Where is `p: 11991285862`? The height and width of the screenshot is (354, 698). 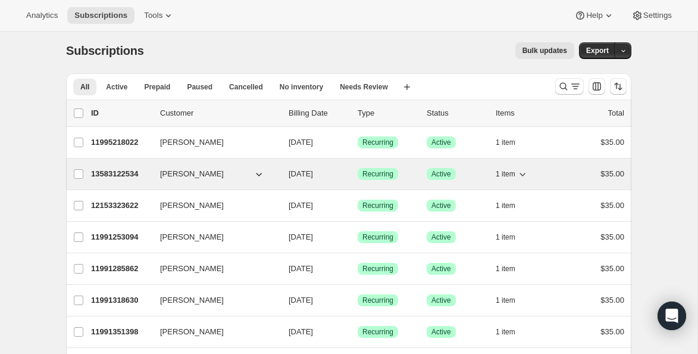
p: 11991285862 is located at coordinates (121, 268).